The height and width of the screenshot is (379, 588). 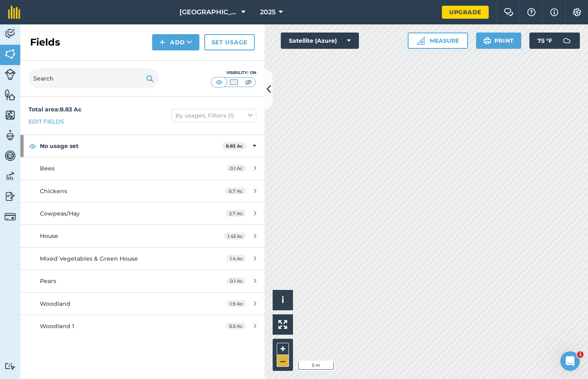 I want to click on img: Ruler icon, so click(x=420, y=40).